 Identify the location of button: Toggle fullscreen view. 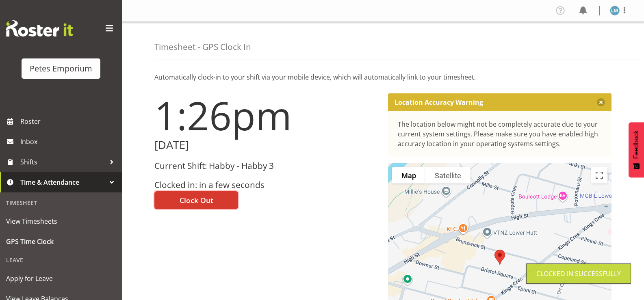
(599, 175).